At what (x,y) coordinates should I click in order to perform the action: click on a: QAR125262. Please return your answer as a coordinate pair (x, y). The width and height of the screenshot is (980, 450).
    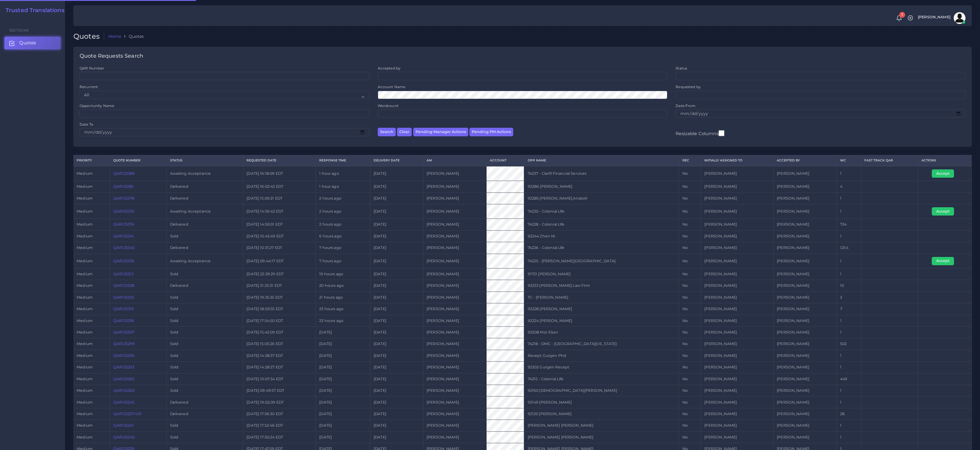
    Looking at the image, I should click on (124, 379).